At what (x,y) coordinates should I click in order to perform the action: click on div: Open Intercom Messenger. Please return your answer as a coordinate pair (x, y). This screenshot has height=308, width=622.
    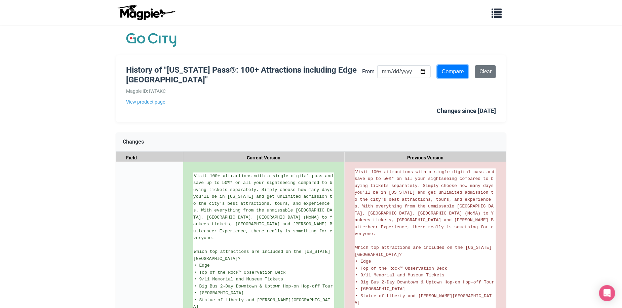
    Looking at the image, I should click on (607, 293).